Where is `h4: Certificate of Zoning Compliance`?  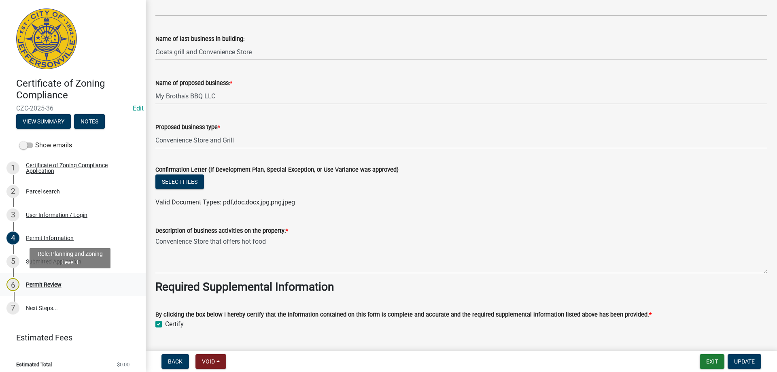 h4: Certificate of Zoning Compliance is located at coordinates (78, 89).